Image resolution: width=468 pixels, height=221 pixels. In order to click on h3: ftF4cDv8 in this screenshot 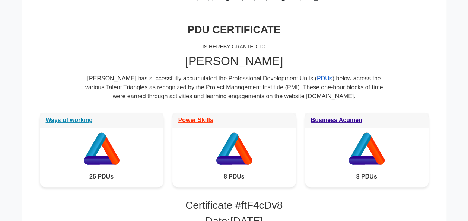, I will do `click(234, 205)`.